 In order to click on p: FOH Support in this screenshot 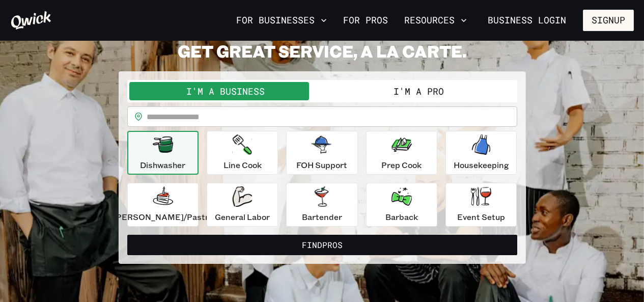, I will do `click(322, 165)`.